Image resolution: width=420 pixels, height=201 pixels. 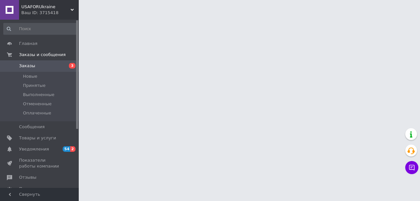 What do you see at coordinates (66, 149) in the screenshot?
I see `span: 54` at bounding box center [66, 149].